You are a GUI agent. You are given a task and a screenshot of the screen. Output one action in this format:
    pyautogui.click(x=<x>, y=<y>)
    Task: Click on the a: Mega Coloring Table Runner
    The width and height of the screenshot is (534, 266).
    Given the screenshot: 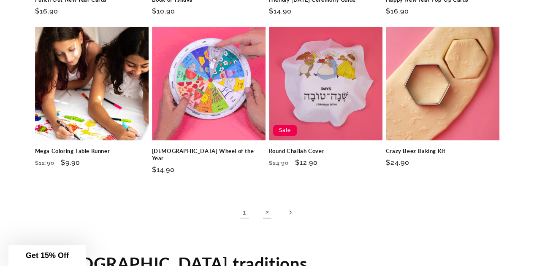 What is the action you would take?
    pyautogui.click(x=92, y=151)
    